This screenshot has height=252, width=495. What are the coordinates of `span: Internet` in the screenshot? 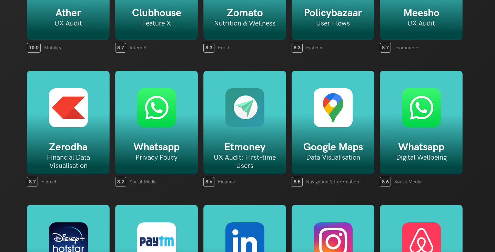 It's located at (138, 48).